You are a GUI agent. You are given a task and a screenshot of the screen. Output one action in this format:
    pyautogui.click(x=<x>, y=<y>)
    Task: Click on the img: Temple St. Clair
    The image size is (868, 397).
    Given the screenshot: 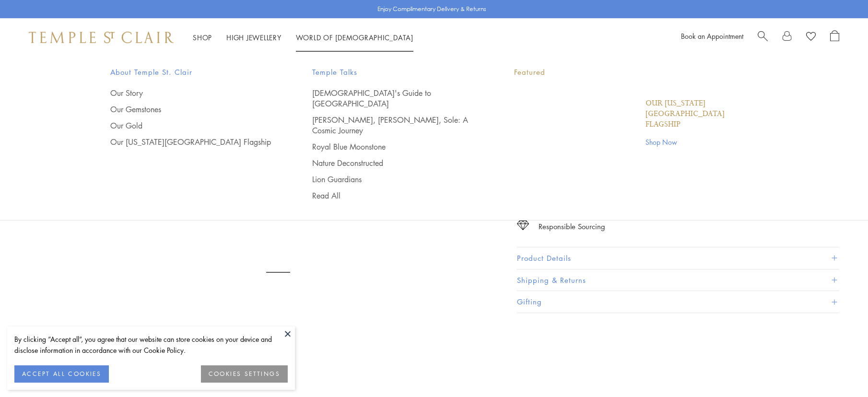 What is the action you would take?
    pyautogui.click(x=101, y=37)
    